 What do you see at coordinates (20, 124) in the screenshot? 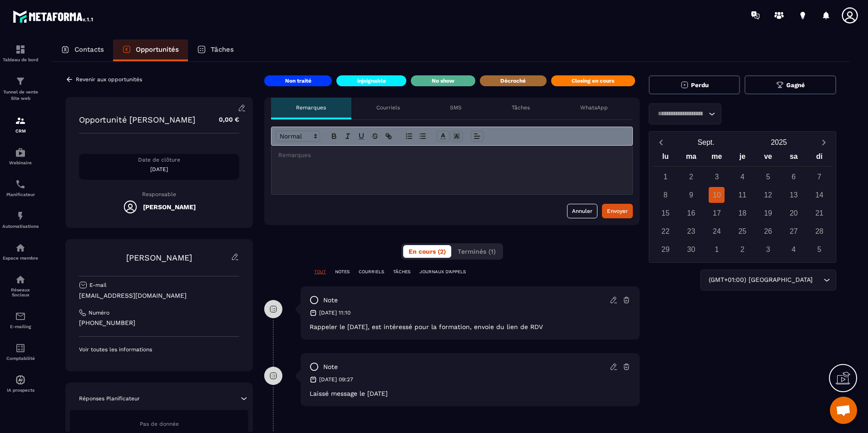
I see `a: formationformationCRM` at bounding box center [20, 124].